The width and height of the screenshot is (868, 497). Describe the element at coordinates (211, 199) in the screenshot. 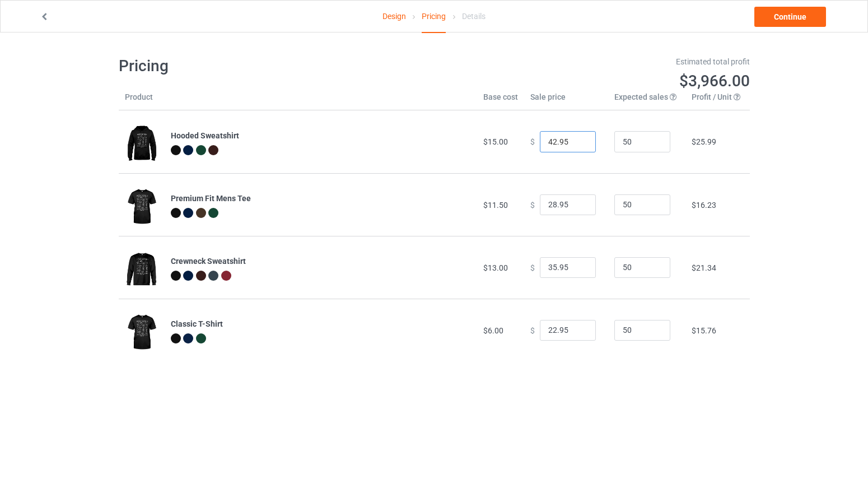

I see `b: Premium Fit Mens Tee` at that location.